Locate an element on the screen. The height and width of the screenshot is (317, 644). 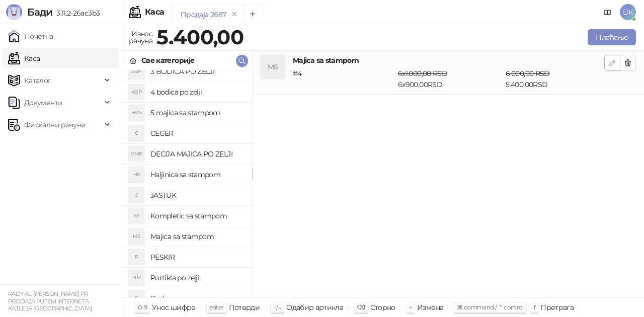
div: 6 x 900,00 RSD is located at coordinates (449, 79).